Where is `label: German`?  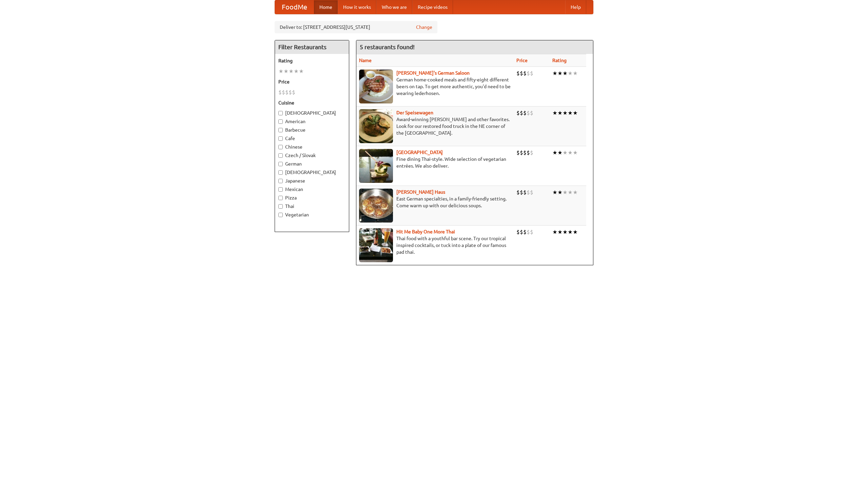 label: German is located at coordinates (312, 164).